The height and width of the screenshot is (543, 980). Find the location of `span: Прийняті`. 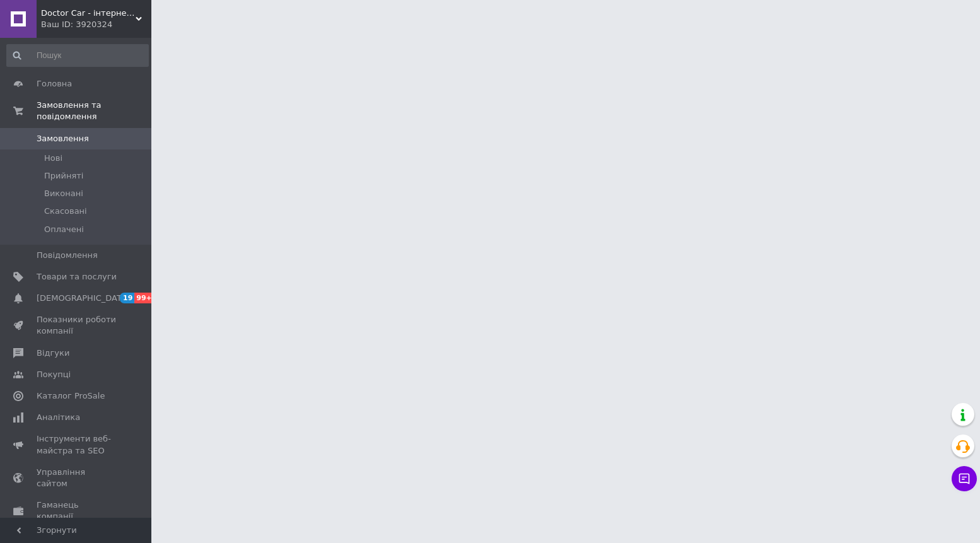

span: Прийняті is located at coordinates (64, 176).